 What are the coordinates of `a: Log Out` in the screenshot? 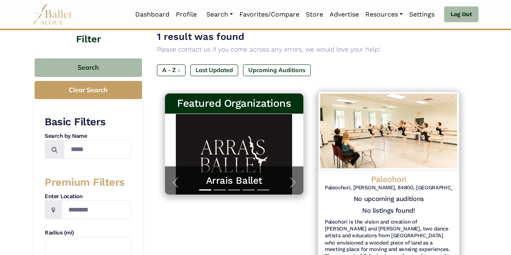 It's located at (461, 14).